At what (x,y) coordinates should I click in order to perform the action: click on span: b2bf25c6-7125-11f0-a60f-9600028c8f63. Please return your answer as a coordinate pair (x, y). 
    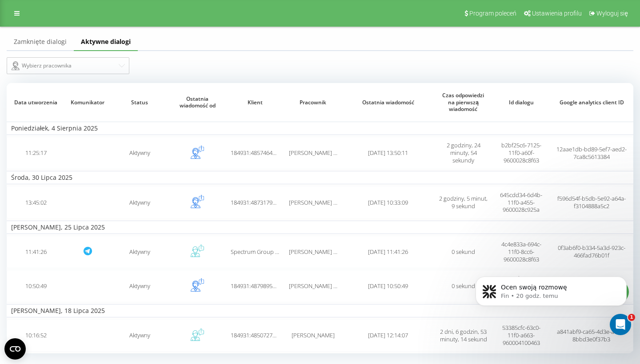
    Looking at the image, I should click on (522, 153).